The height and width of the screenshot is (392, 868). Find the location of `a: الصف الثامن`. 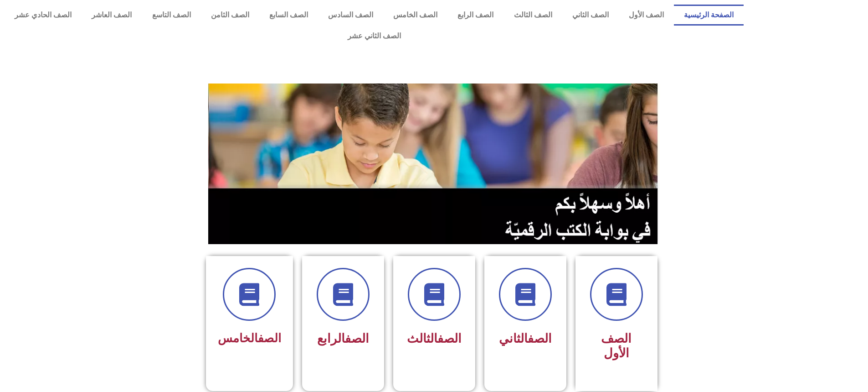

a: الصف الثامن is located at coordinates (230, 15).